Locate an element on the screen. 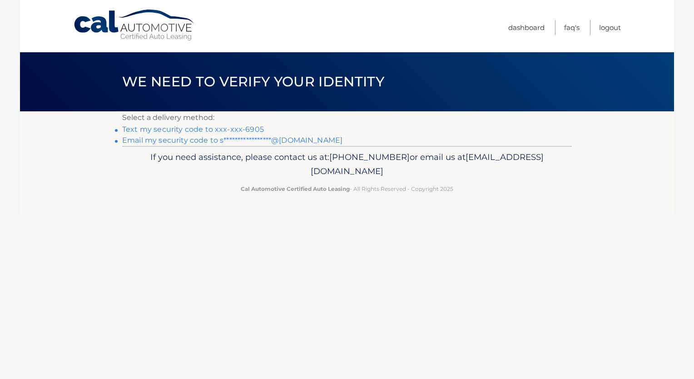  strong: Cal Automotive Certified Auto Leasing is located at coordinates (295, 189).